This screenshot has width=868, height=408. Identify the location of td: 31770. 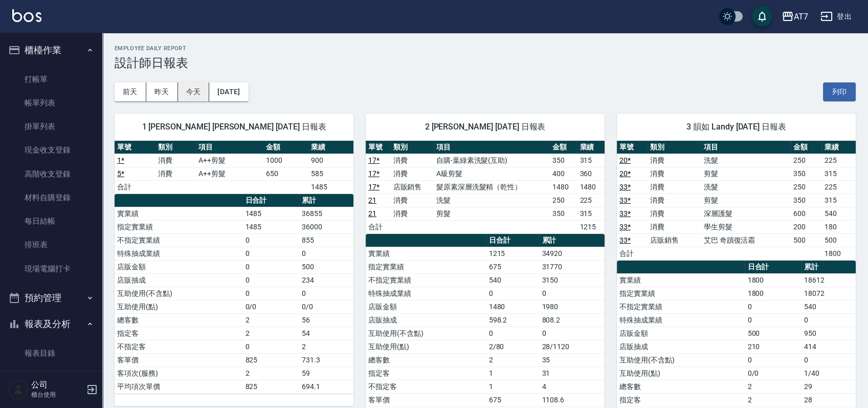
(572, 266).